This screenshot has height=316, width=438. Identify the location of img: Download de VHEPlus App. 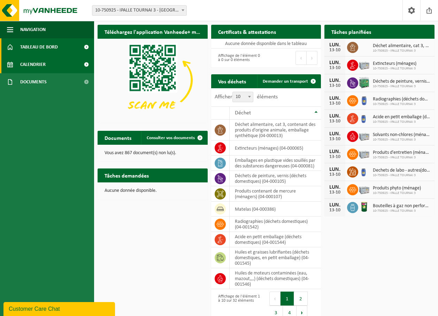
(153, 80).